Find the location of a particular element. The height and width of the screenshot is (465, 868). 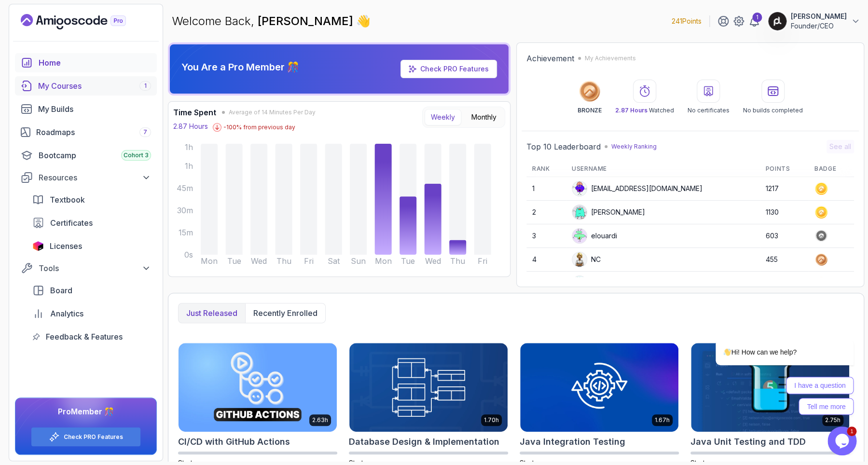

td: 603 is located at coordinates (785, 236).